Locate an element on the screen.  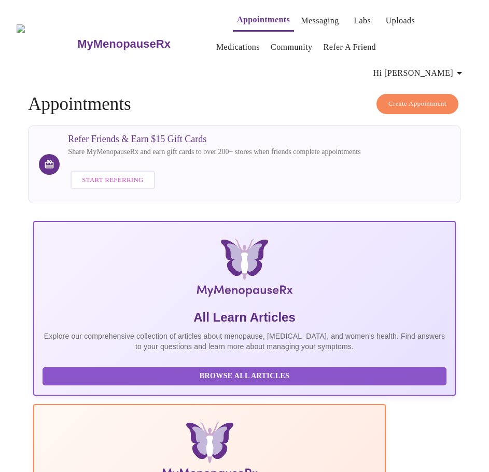
a: Refer a Friend is located at coordinates (350, 47).